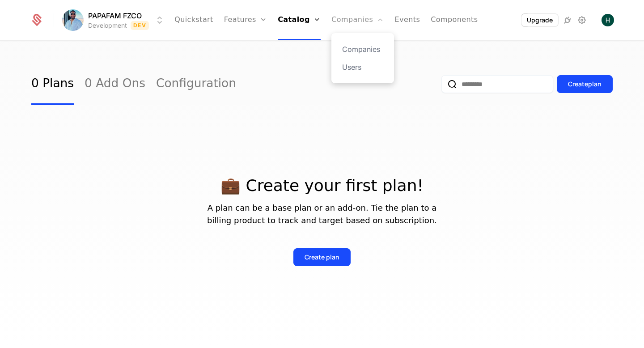  Describe the element at coordinates (53, 84) in the screenshot. I see `a: 0 Plans` at that location.